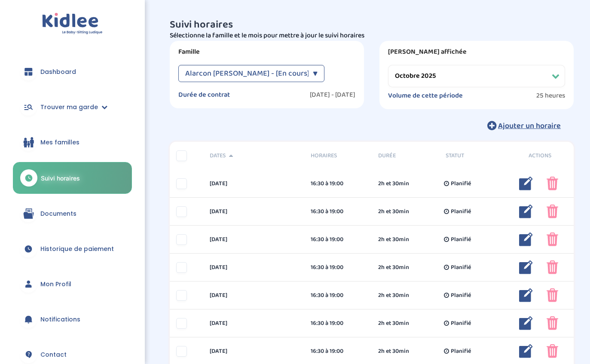 The height and width of the screenshot is (364, 590). Describe the element at coordinates (205, 95) in the screenshot. I see `label: Durée de contrat` at that location.